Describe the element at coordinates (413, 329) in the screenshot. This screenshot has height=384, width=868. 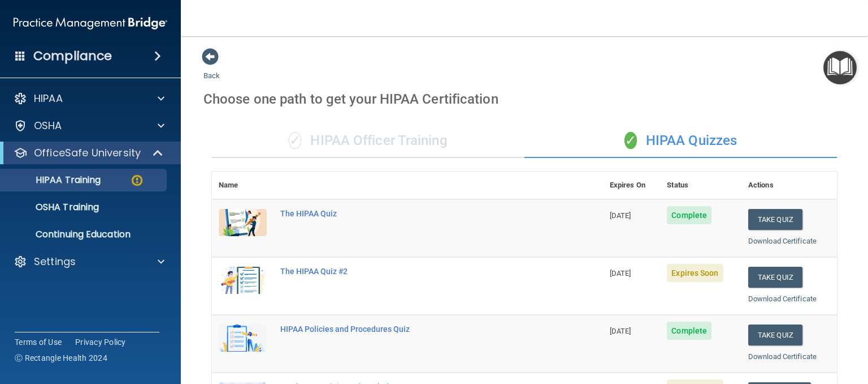
I see `div: HIPAA Policies and Procedures Quiz` at that location.